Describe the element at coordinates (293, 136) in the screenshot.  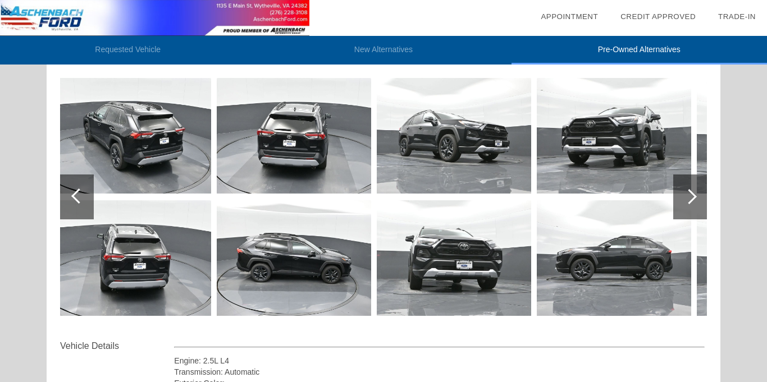
I see `img: 24.jpg` at that location.